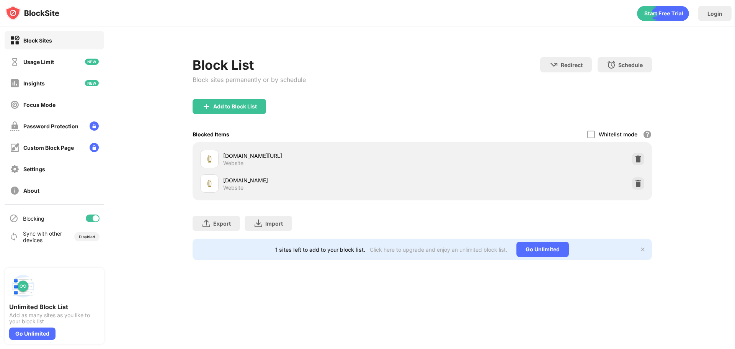 The height and width of the screenshot is (349, 735). What do you see at coordinates (630, 65) in the screenshot?
I see `div: Schedule` at bounding box center [630, 65].